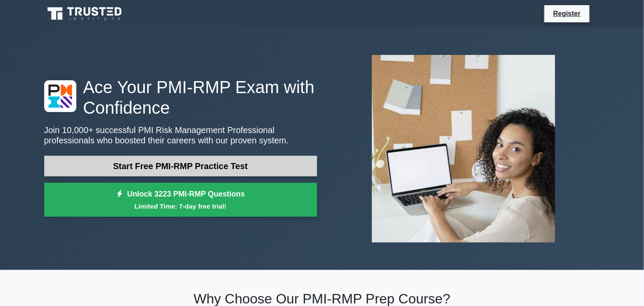 This screenshot has height=306, width=644. What do you see at coordinates (181, 98) in the screenshot?
I see `h1: Ace Your PMI-RMP Exam with Confidence` at bounding box center [181, 98].